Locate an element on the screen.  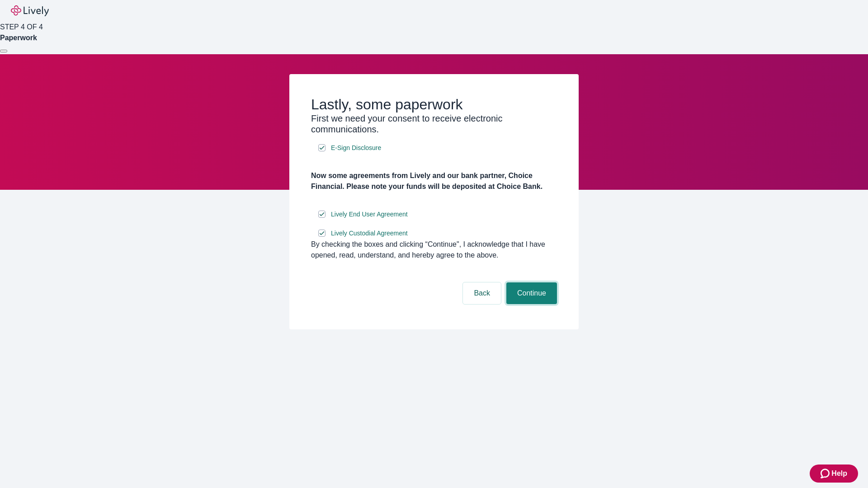
span: Lively End User Agreement is located at coordinates (369, 214).